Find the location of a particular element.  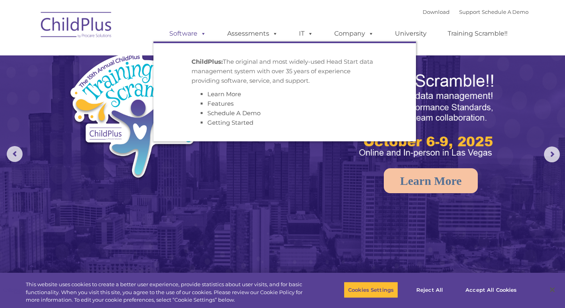

button: Accept All Cookies is located at coordinates (491, 290).